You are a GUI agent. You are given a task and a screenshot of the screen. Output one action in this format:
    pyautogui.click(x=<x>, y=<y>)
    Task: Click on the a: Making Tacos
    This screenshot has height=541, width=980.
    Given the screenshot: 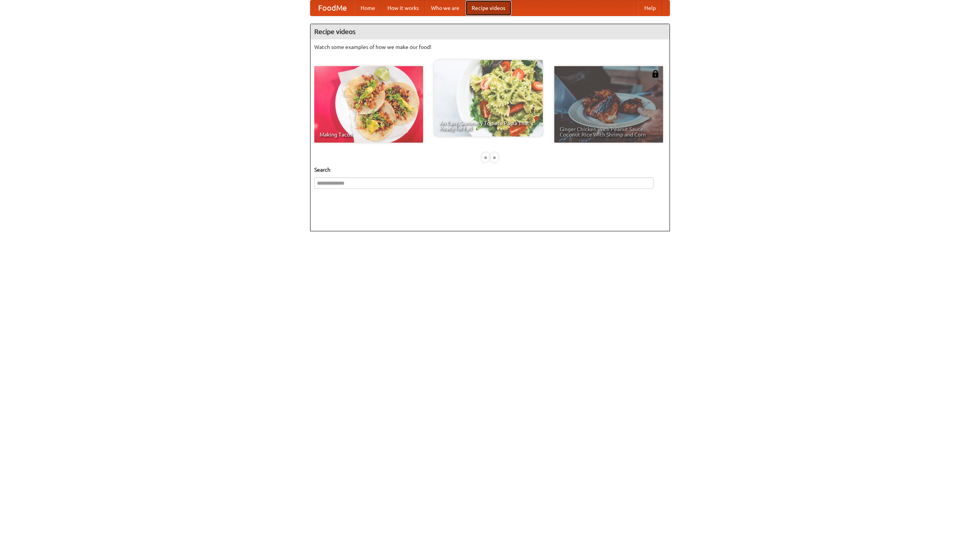 What is the action you would take?
    pyautogui.click(x=368, y=105)
    